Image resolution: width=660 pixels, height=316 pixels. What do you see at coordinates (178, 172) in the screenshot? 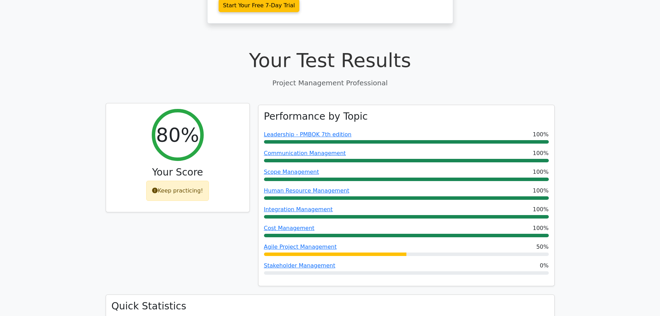
I see `h3: Your Score` at bounding box center [178, 172].